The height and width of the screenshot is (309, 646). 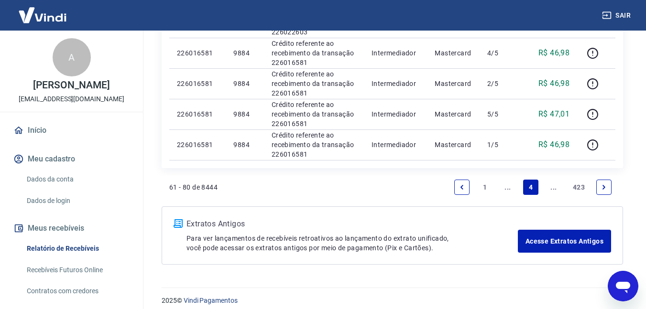 What do you see at coordinates (553, 114) in the screenshot?
I see `p: R$ 47,01` at bounding box center [553, 114].